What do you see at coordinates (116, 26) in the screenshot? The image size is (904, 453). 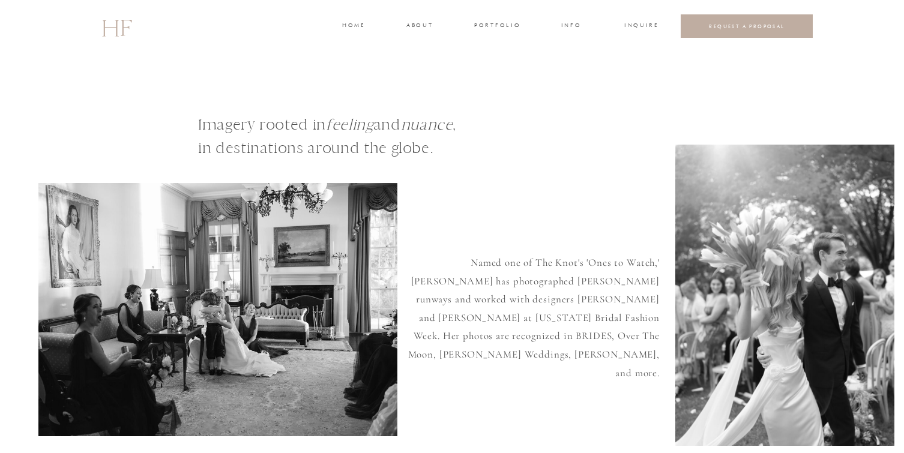 I see `h2: HF` at bounding box center [116, 26].